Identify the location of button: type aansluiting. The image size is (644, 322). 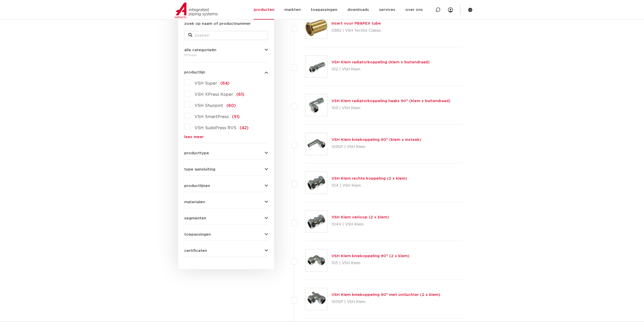
(226, 169).